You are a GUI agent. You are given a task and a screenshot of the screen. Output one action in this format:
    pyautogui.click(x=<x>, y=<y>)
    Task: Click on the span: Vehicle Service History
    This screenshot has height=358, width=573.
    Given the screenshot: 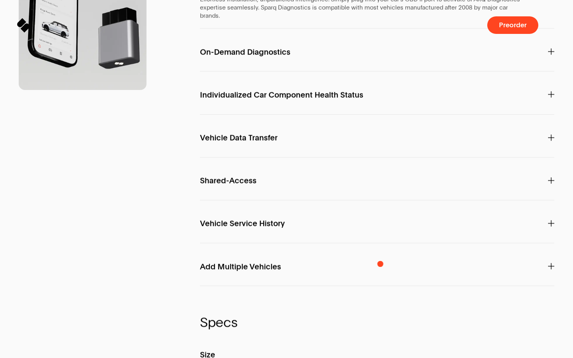 What is the action you would take?
    pyautogui.click(x=243, y=224)
    